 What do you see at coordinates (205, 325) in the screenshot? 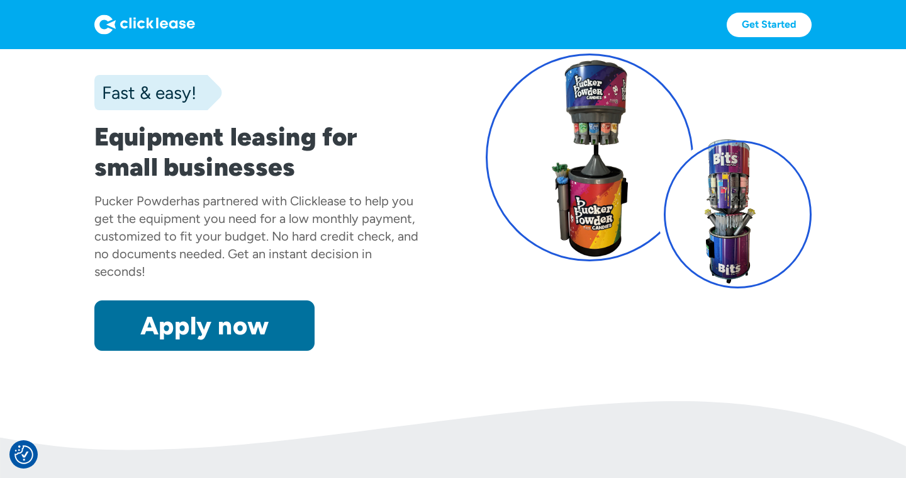
I see `a: Apply now` at bounding box center [205, 325].